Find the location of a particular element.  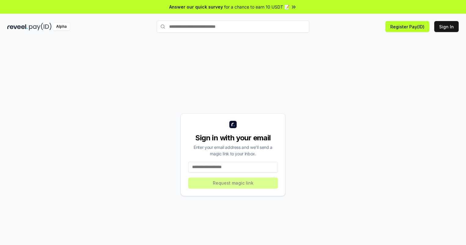

button: Sign In is located at coordinates (446, 27).